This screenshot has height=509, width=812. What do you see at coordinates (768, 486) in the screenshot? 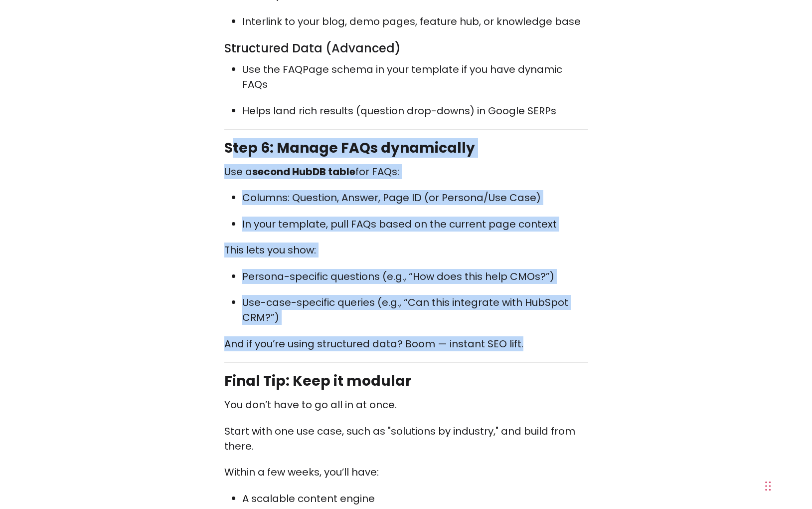
I see `div: Drag` at bounding box center [768, 486].